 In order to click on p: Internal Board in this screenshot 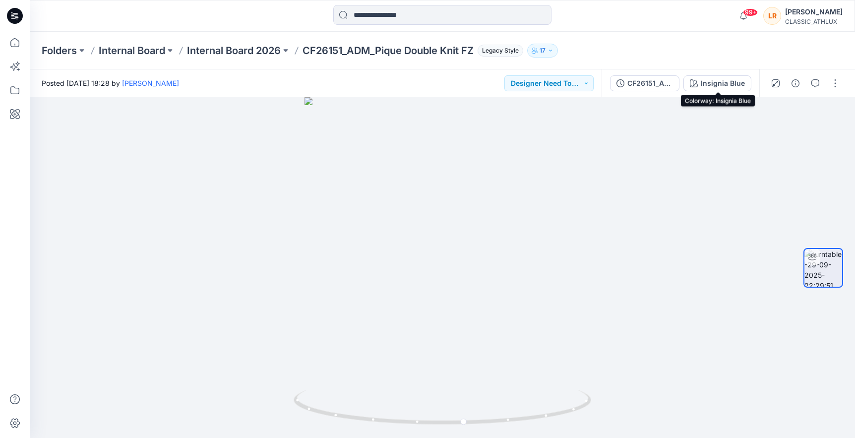, I will do `click(132, 51)`.